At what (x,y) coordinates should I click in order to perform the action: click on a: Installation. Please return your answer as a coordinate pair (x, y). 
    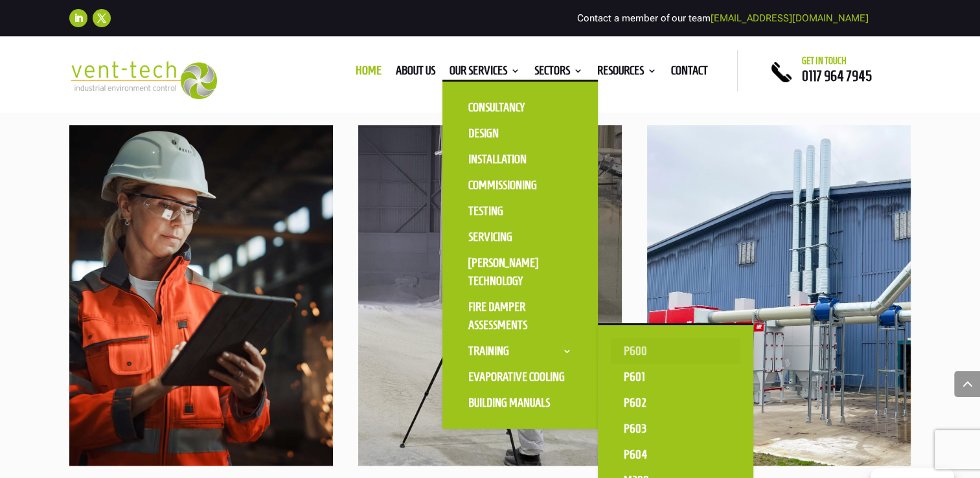
    Looking at the image, I should click on (520, 159).